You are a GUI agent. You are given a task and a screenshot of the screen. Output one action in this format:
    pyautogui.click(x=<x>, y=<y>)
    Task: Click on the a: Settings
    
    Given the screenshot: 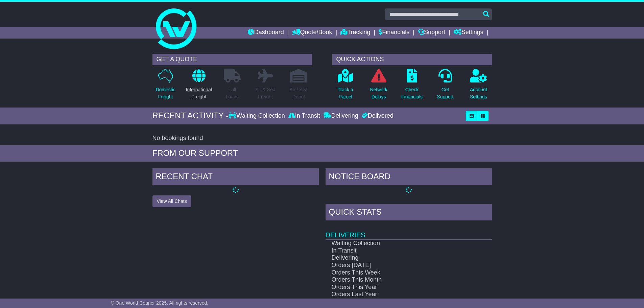 What is the action you would take?
    pyautogui.click(x=469, y=33)
    